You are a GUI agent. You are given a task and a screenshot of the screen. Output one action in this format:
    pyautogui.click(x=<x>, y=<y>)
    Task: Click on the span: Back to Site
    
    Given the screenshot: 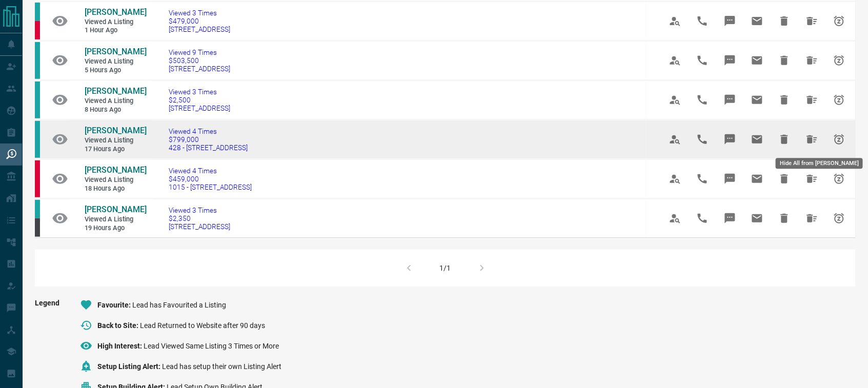 What is the action you would take?
    pyautogui.click(x=118, y=325)
    